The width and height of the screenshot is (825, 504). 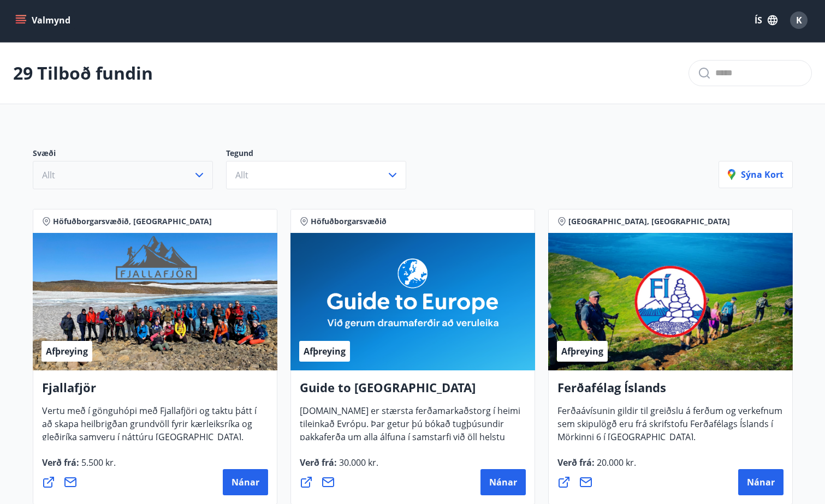 I want to click on button: Sýna kort, so click(x=756, y=174).